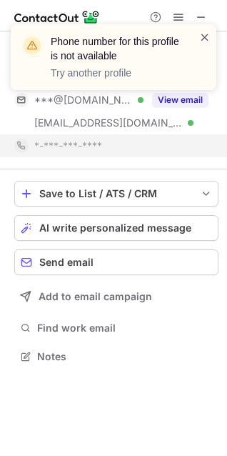 Image resolution: width=227 pixels, height=456 pixels. Describe the element at coordinates (57, 17) in the screenshot. I see `img: ContactOut v5.3.10` at that location.